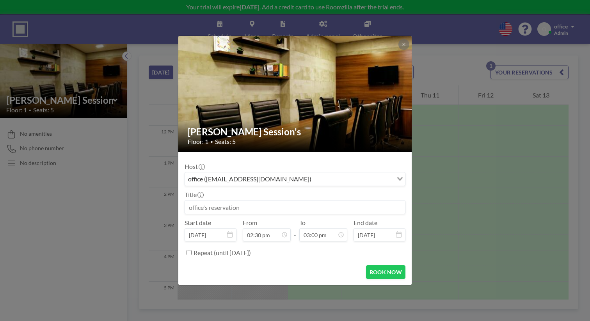  Describe the element at coordinates (385, 272) in the screenshot. I see `button: BOOK NOW` at that location.